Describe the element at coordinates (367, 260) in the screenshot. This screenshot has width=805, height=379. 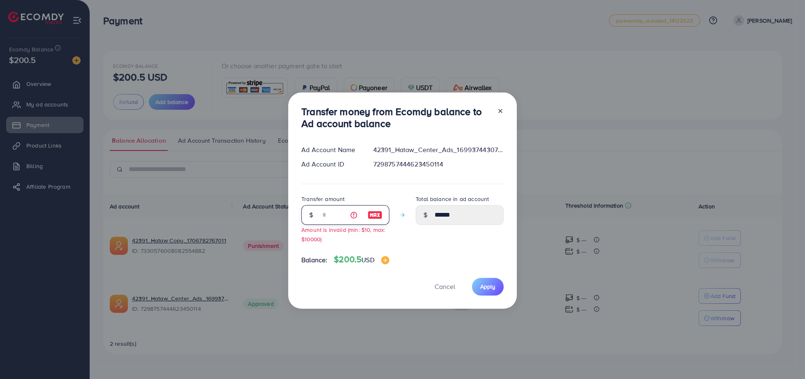
I see `span: USD` at that location.